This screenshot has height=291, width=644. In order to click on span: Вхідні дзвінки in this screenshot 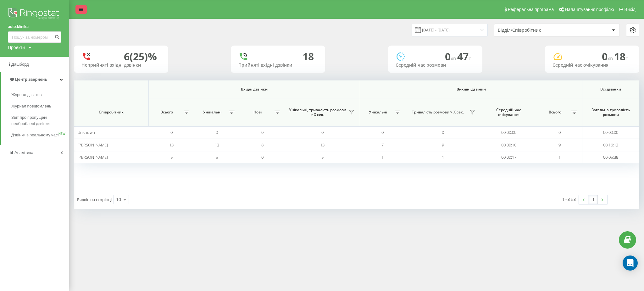, I will do `click(254, 89)`.